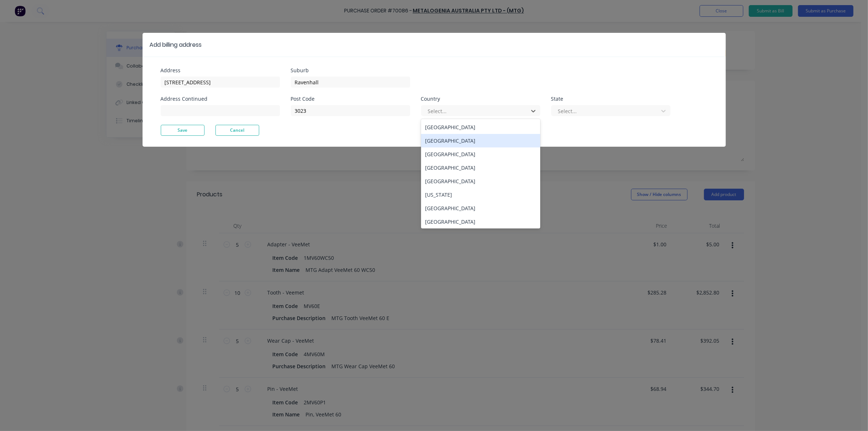 This screenshot has width=868, height=431. Describe the element at coordinates (610, 99) in the screenshot. I see `div: State` at that location.